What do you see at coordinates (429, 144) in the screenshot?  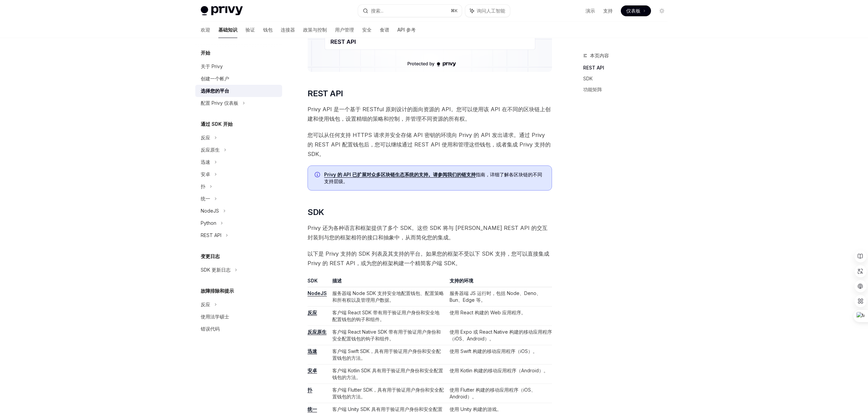 I see `font: 您可以从任何支持 HTTPS 请求并安全存储 API 密钥的环境向 Privy 的 API 发出请求。通过 Privy 的 REST API 配置钱包后，您可以继续通过 REST API 使用和...` at bounding box center [429, 144].